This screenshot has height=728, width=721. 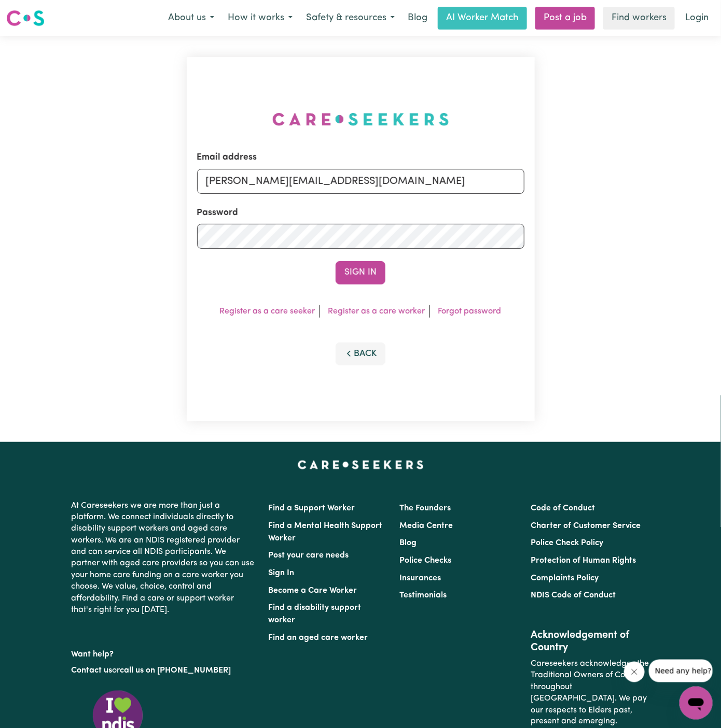 What do you see at coordinates (260, 18) in the screenshot?
I see `button: How it works` at bounding box center [260, 18].